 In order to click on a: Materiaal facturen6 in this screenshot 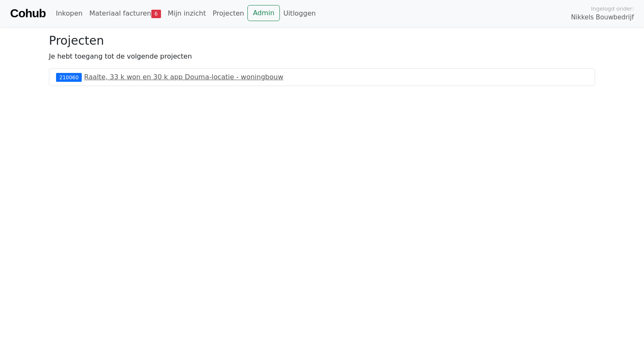, I will do `click(125, 13)`.